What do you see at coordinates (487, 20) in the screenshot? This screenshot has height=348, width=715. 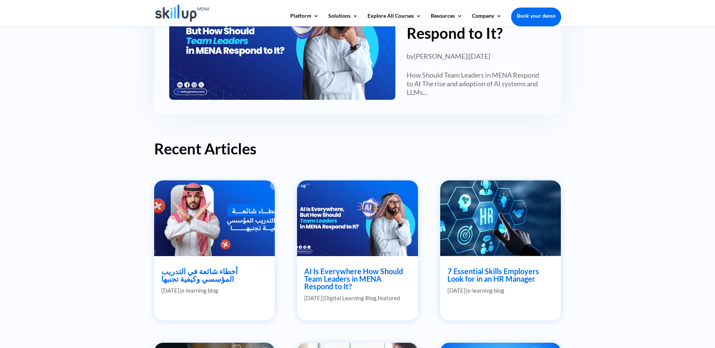 I see `a: Company` at bounding box center [487, 20].